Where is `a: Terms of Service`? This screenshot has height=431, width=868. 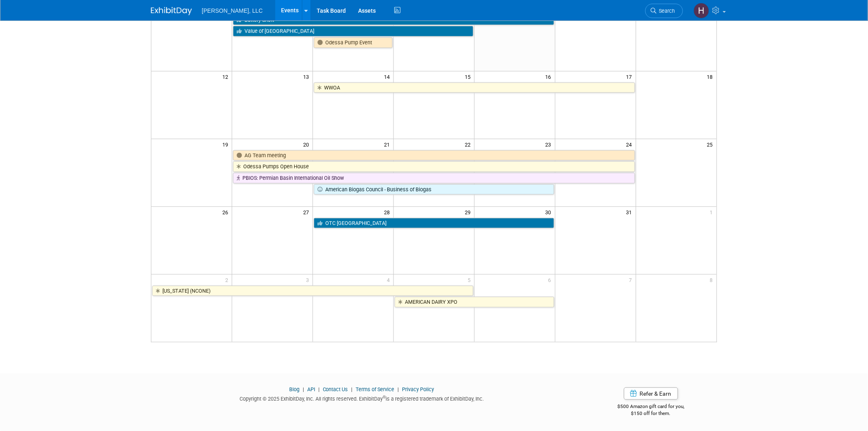 a: Terms of Service is located at coordinates (376, 389).